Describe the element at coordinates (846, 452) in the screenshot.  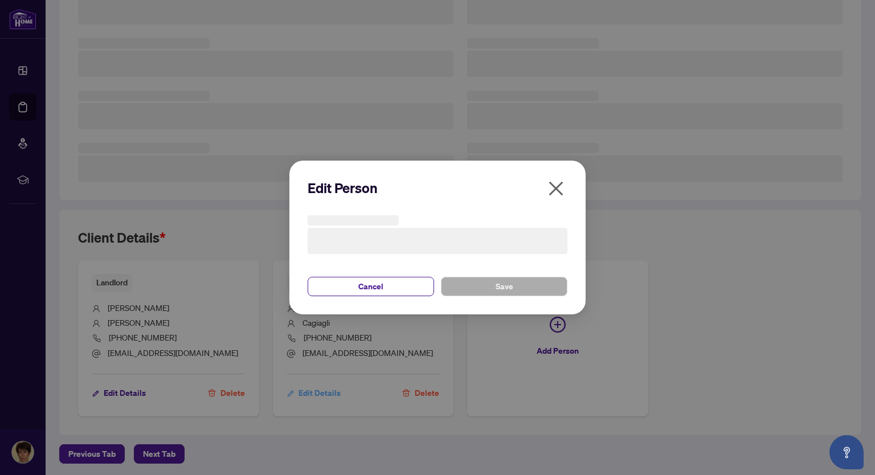
I see `button: Open asap` at that location.